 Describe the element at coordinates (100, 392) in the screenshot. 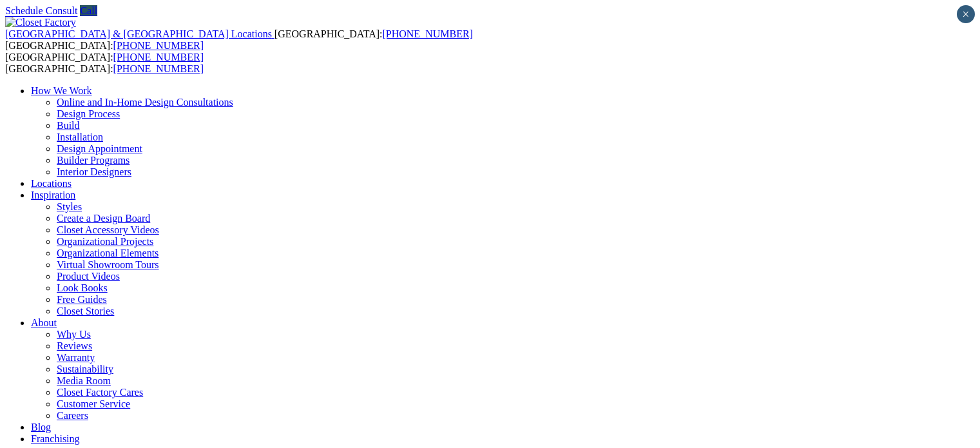

I see `a: Closet Factory Cares` at that location.